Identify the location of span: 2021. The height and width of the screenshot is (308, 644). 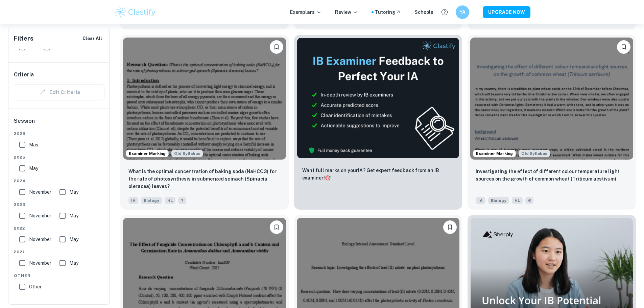
(59, 252).